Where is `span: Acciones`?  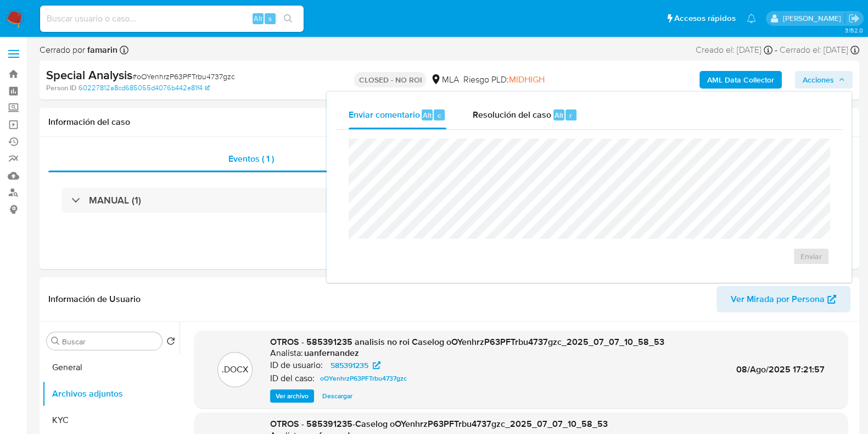
span: Acciones is located at coordinates (818, 80).